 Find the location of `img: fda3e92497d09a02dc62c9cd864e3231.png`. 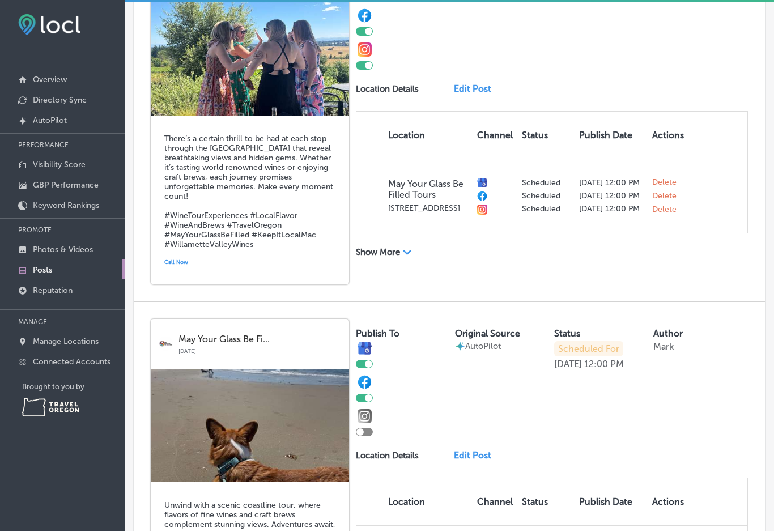

img: fda3e92497d09a02dc62c9cd864e3231.png is located at coordinates (49, 25).